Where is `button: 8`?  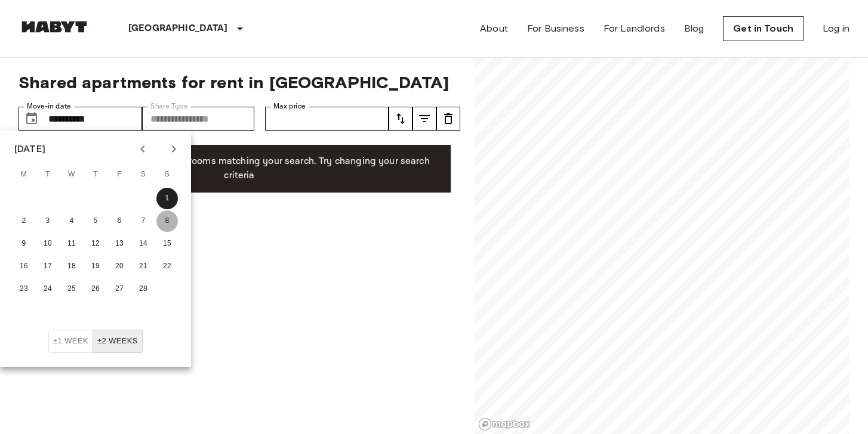 button: 8 is located at coordinates (167, 221).